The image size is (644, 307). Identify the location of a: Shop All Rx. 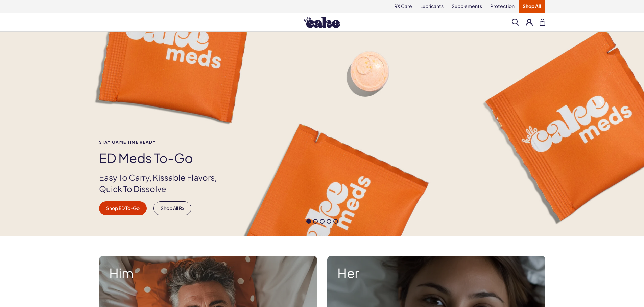
(172, 208).